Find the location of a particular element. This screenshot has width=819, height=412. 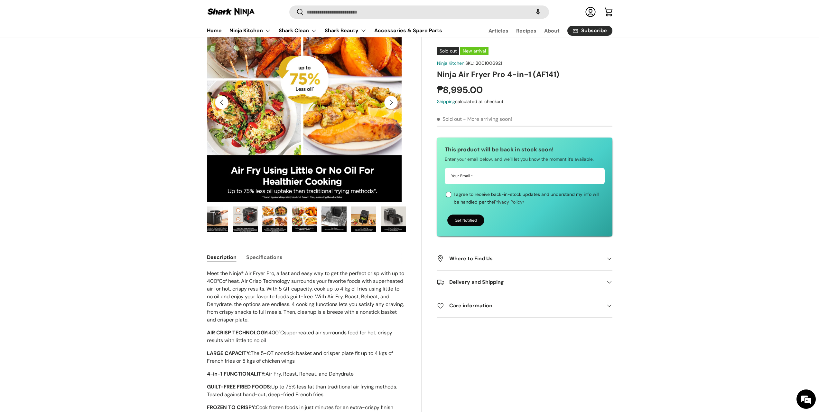

strong: 4-in-1 FUNCTIONALITY: is located at coordinates (236, 373).